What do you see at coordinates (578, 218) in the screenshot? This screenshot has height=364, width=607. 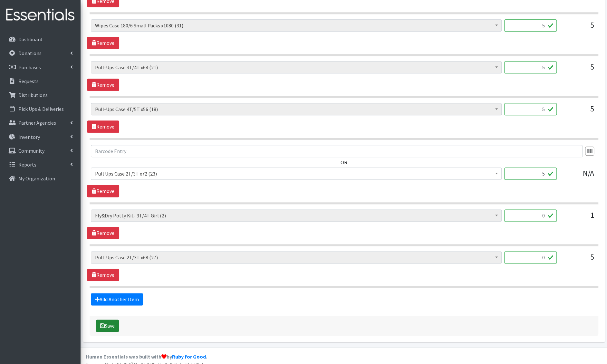 I see `div: 1` at bounding box center [578, 218].